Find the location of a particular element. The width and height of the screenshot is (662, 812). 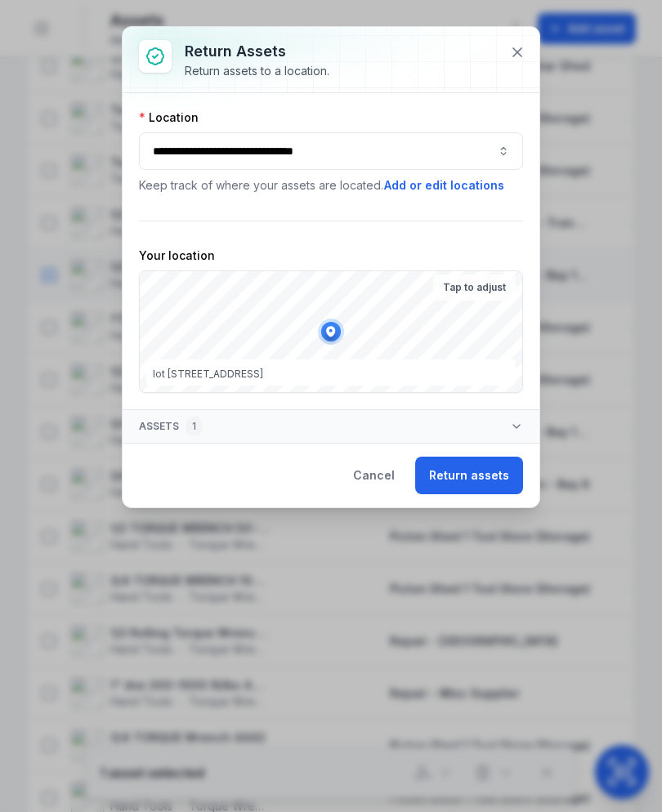

canvas: Map is located at coordinates (331, 332).